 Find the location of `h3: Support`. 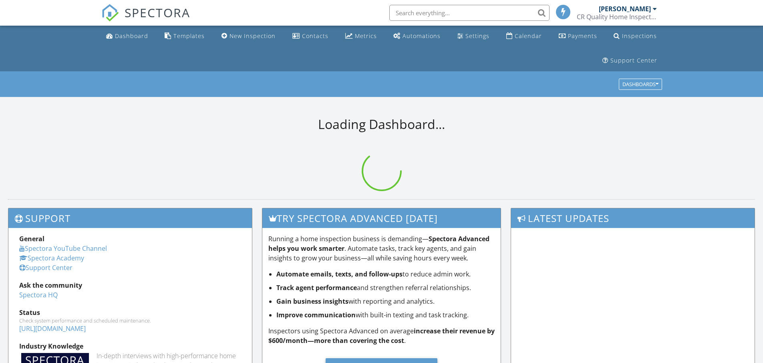

h3: Support is located at coordinates (130, 218).